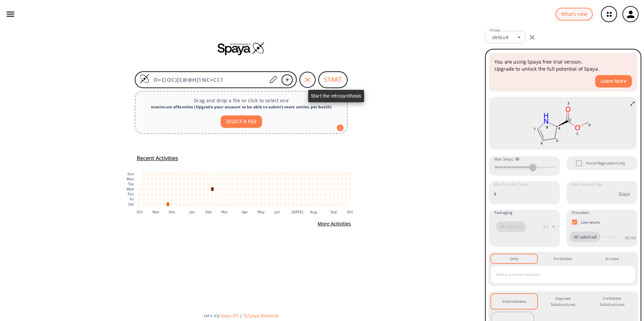  I want to click on g: cell, so click(245, 189).